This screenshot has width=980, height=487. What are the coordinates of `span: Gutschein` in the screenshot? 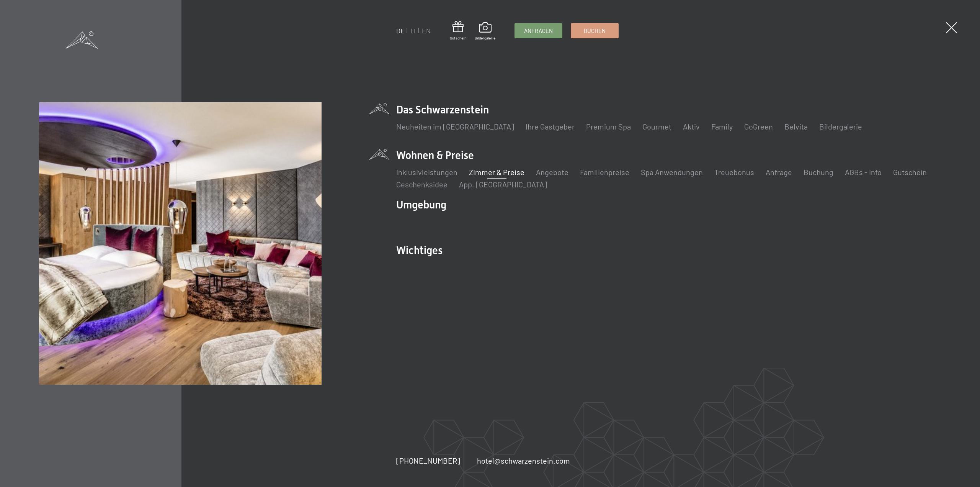 It's located at (458, 38).